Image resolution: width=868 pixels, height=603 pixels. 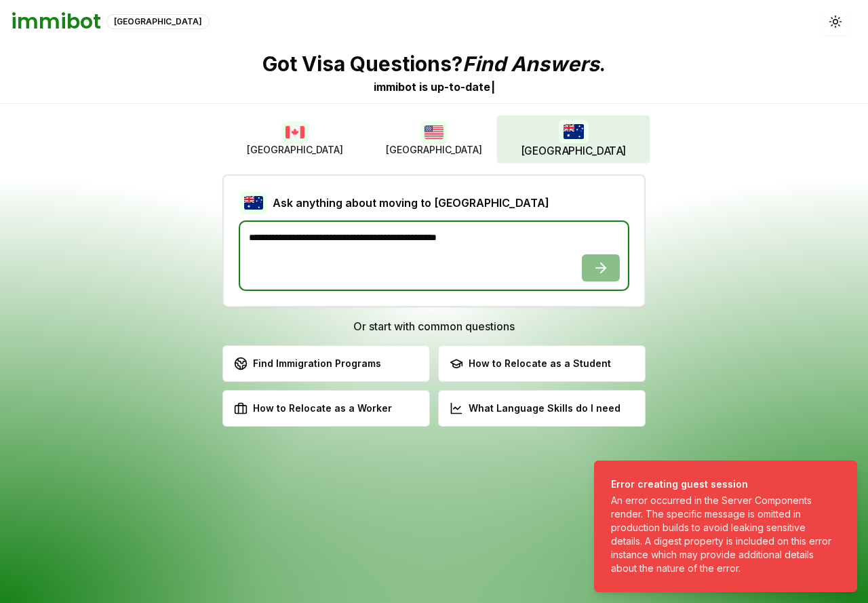 I want to click on button: How to Relocate as a Worker, so click(x=326, y=408).